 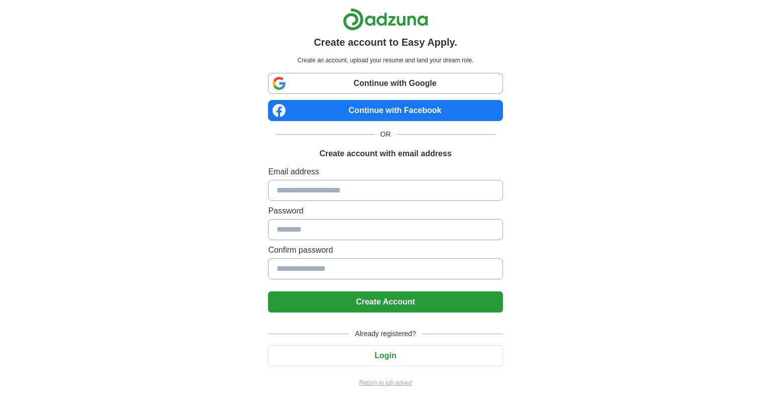 I want to click on h1: Create account with email address, so click(x=385, y=154).